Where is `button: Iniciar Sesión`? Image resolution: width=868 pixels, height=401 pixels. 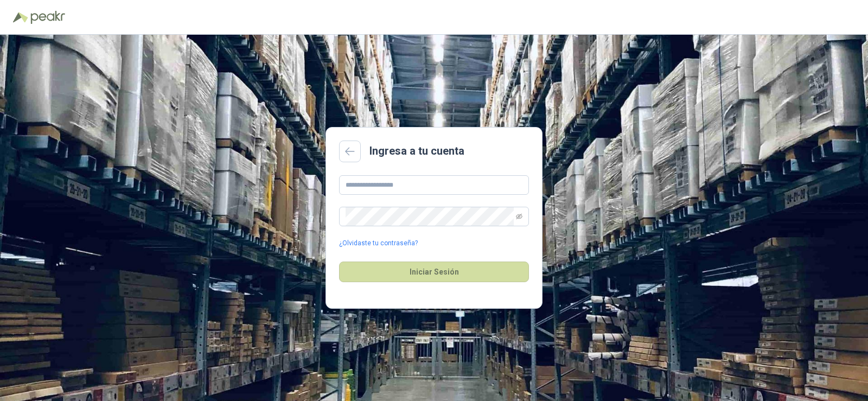 button: Iniciar Sesión is located at coordinates (434, 272).